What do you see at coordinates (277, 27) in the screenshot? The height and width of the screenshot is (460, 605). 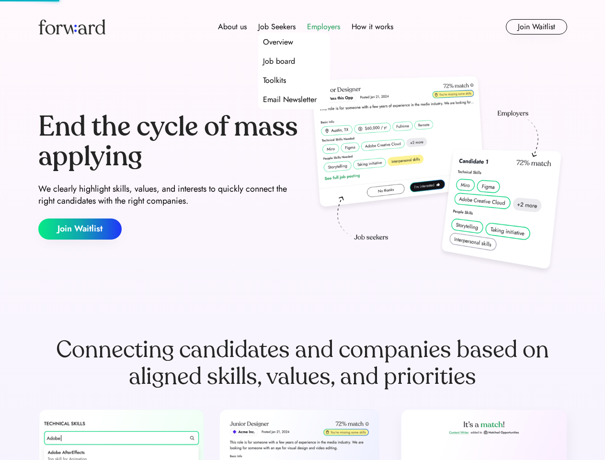 I see `div: Job Seekers` at bounding box center [277, 27].